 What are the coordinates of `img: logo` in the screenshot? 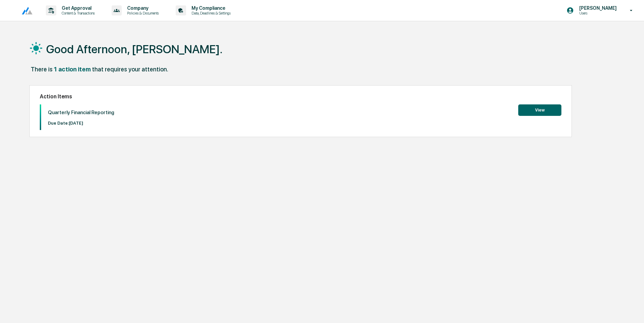 It's located at (24, 10).